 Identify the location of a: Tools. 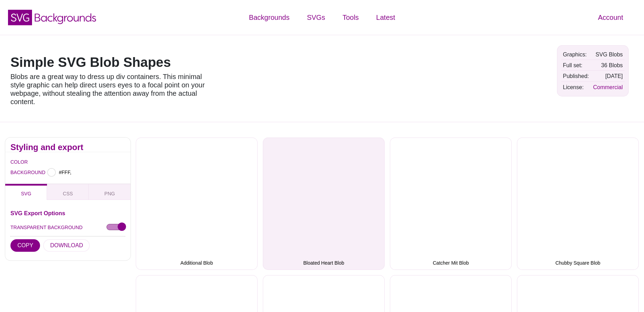
(350, 17).